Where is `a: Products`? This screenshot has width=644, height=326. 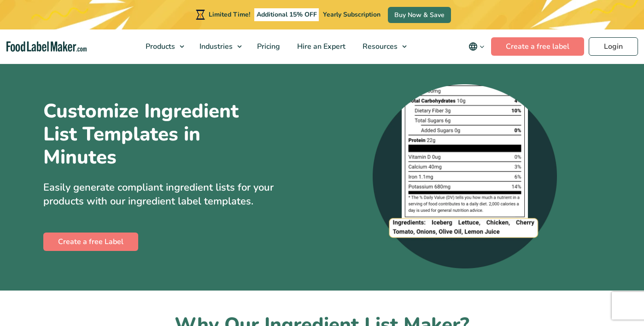 a: Products is located at coordinates (163, 47).